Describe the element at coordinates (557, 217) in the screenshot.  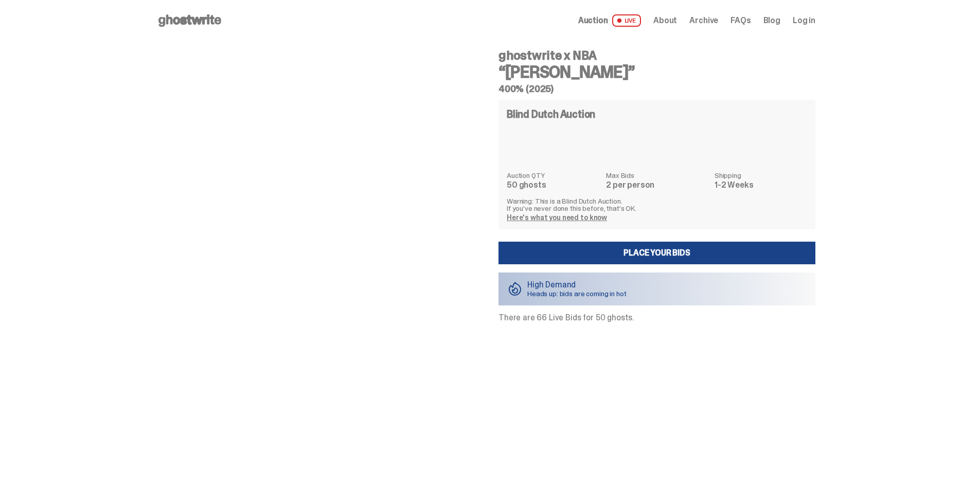
I see `a: Here's what you need to know` at that location.